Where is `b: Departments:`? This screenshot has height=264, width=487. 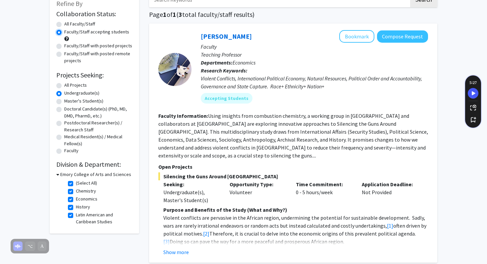
b: Departments: is located at coordinates (217, 63).